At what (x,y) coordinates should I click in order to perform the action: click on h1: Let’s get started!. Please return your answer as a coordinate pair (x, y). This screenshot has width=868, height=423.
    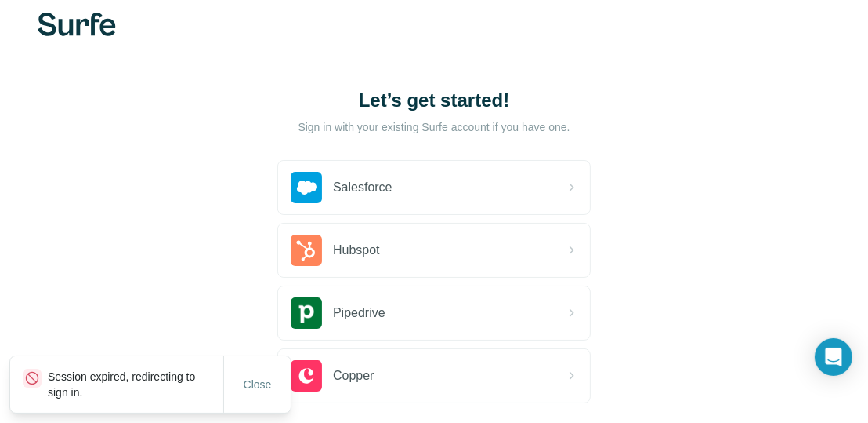
    Looking at the image, I should click on (434, 101).